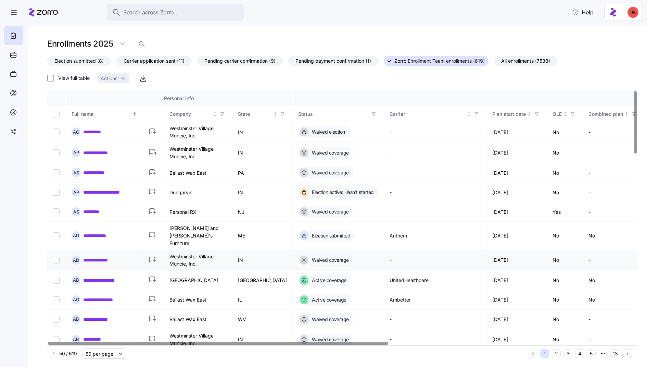  What do you see at coordinates (627, 353) in the screenshot?
I see `button: Next page` at bounding box center [627, 353].